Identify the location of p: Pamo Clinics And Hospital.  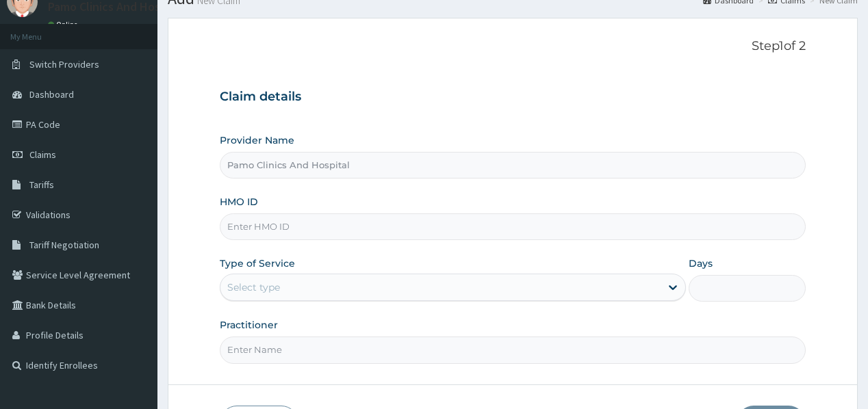
(116, 7).